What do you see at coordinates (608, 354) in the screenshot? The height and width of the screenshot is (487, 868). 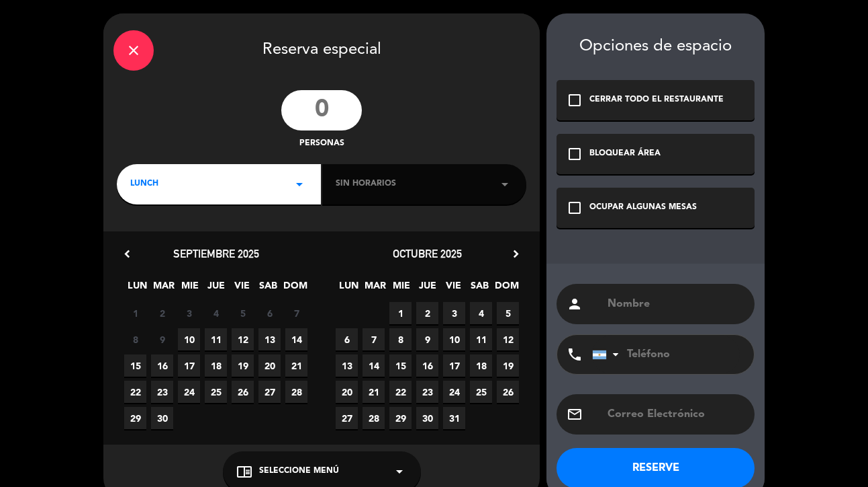 I see `div: Argentina: +54` at bounding box center [608, 354].